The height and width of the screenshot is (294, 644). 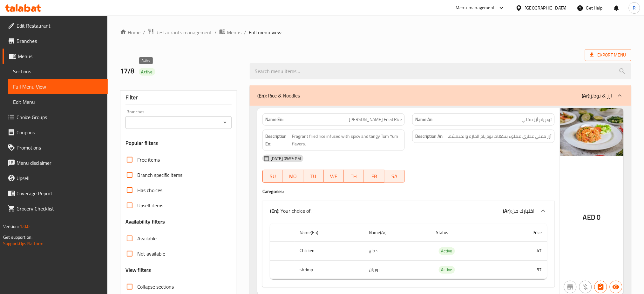 I want to click on h2: 17/8, so click(x=181, y=71).